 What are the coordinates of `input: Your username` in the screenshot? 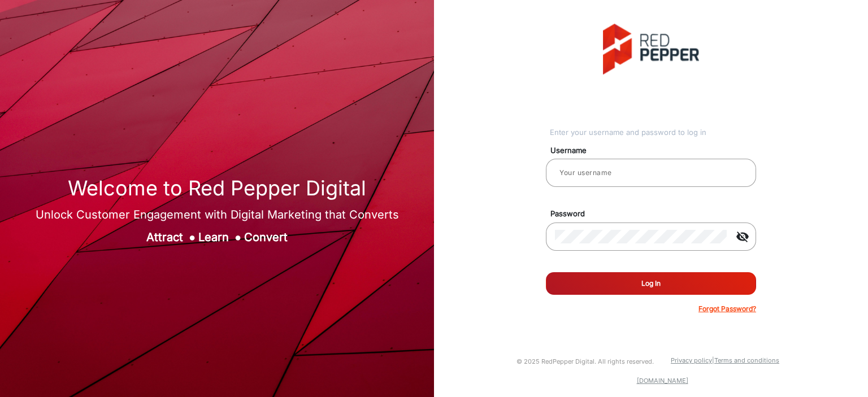 It's located at (651, 173).